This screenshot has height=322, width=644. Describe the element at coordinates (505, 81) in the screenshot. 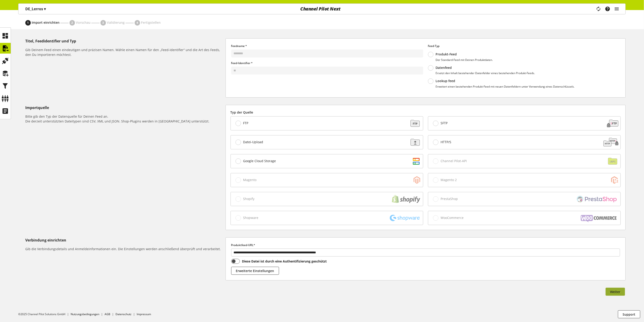

I see `p: Lookup feed` at that location.